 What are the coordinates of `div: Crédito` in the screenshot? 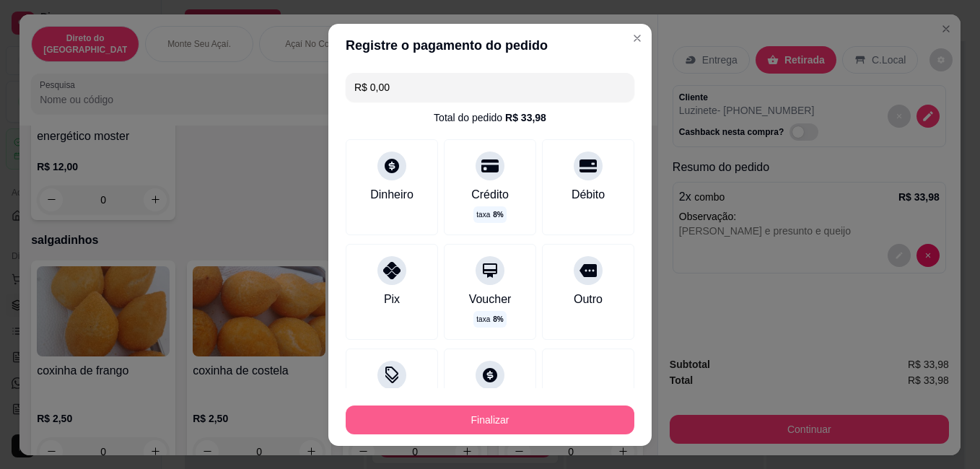 It's located at (490, 195).